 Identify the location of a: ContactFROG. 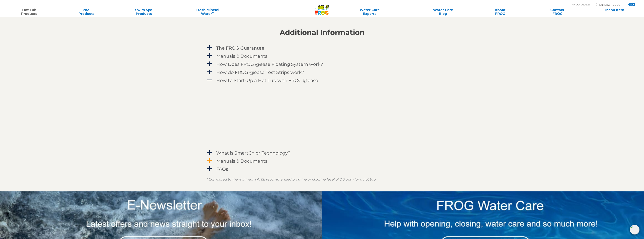
(558, 12).